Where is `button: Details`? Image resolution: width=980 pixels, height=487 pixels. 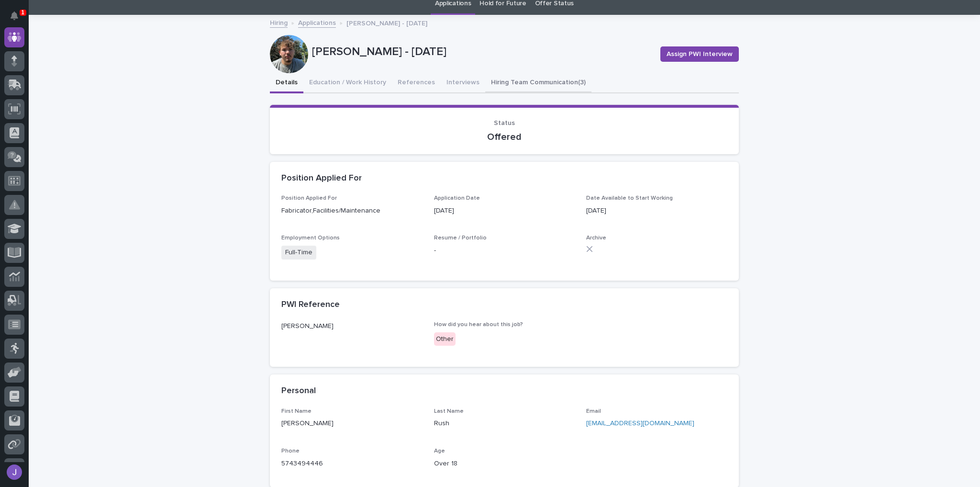 button: Details is located at coordinates (287, 83).